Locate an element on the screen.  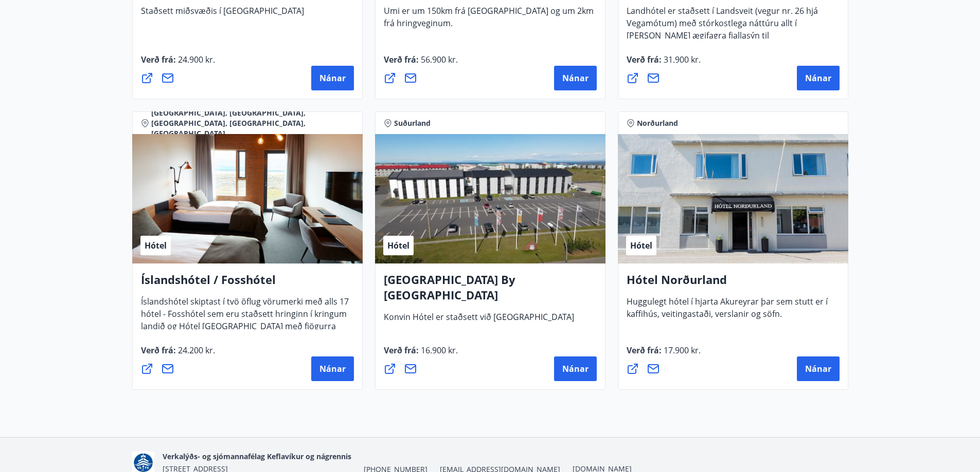
span: 56.900 kr. is located at coordinates (438, 59).